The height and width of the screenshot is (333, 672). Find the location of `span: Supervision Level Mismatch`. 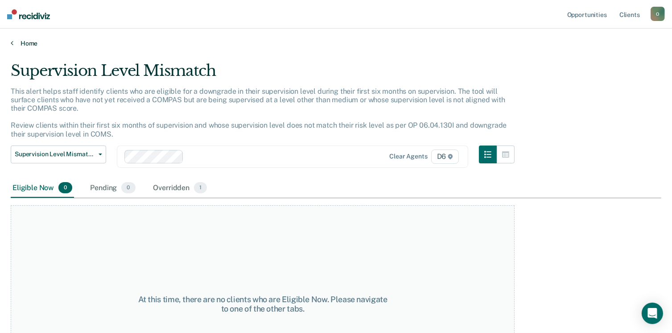

span: Supervision Level Mismatch is located at coordinates (55, 154).